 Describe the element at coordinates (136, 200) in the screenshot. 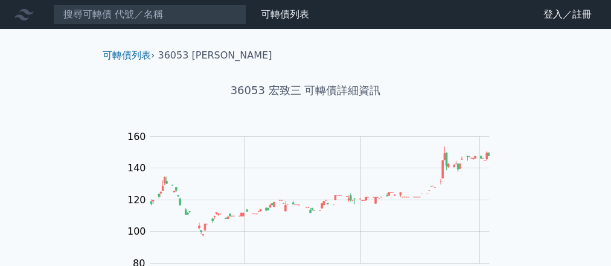

I see `tspan: 120` at that location.